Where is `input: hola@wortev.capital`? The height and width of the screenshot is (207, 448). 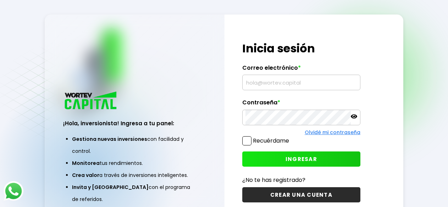
input: hola@wortev.capital is located at coordinates (301, 83).